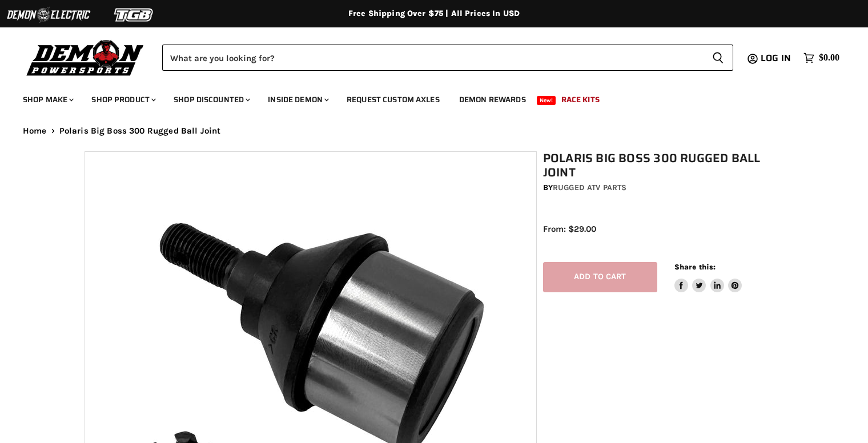 Image resolution: width=868 pixels, height=443 pixels. Describe the element at coordinates (546, 101) in the screenshot. I see `span: New!` at that location.